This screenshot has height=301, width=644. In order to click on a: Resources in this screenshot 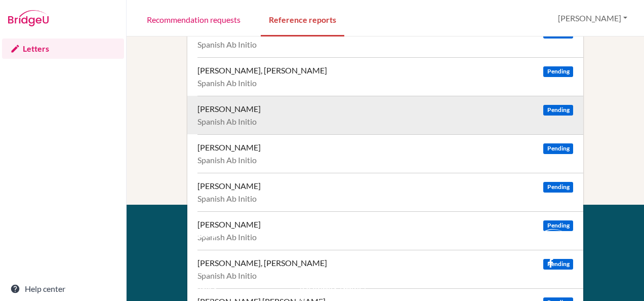, I will do `click(209, 257)`.